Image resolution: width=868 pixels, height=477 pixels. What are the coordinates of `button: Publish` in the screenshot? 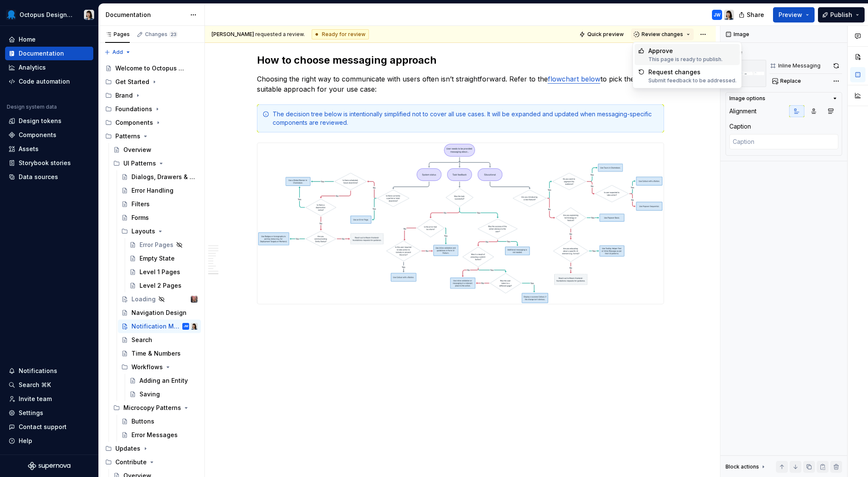 It's located at (842, 15).